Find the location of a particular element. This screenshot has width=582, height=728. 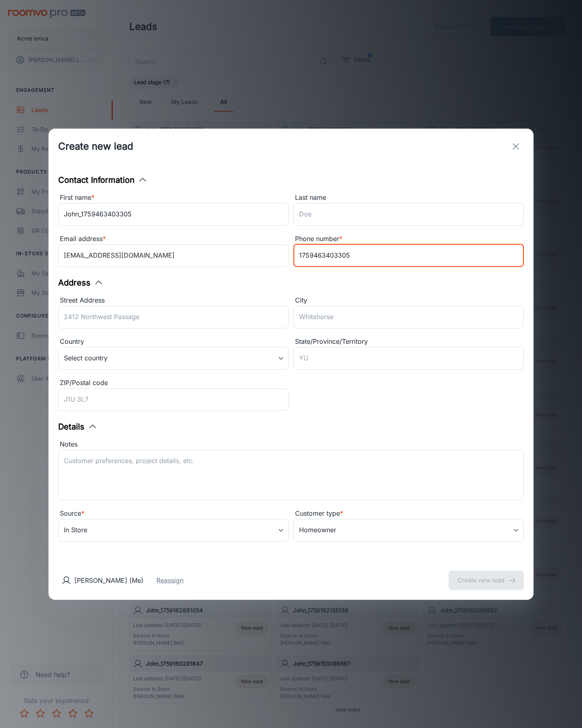

button: Address is located at coordinates (81, 282).